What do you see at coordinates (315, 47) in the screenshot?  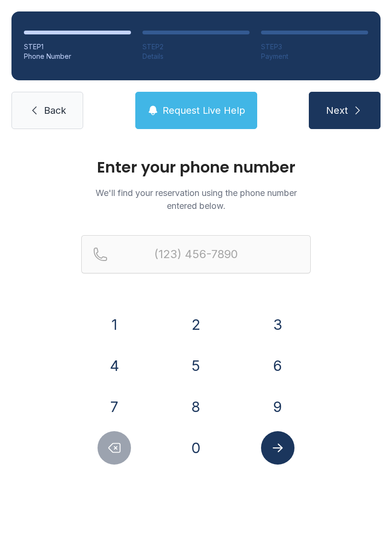 I see `div: STEP 3` at bounding box center [315, 47].